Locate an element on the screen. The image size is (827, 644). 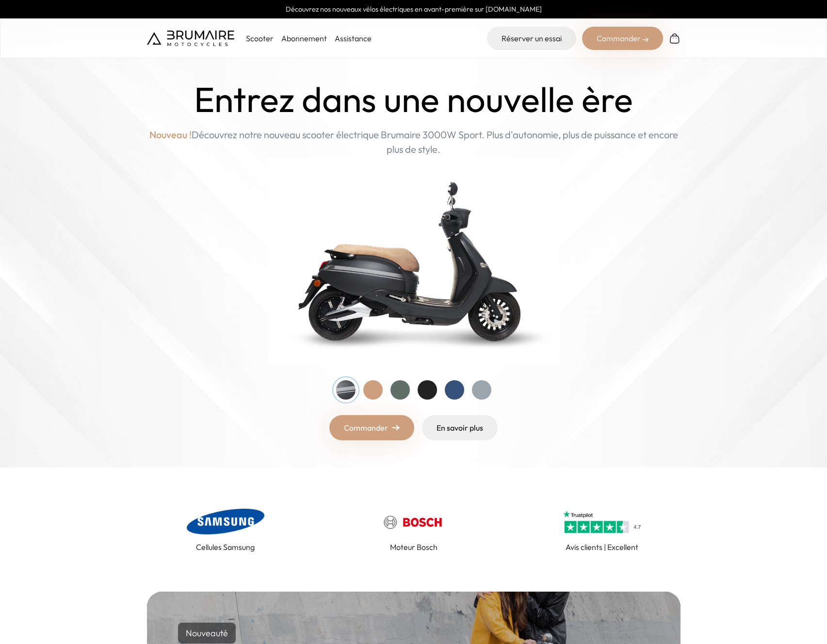
img: Brumaire Motocycles is located at coordinates (190, 39).